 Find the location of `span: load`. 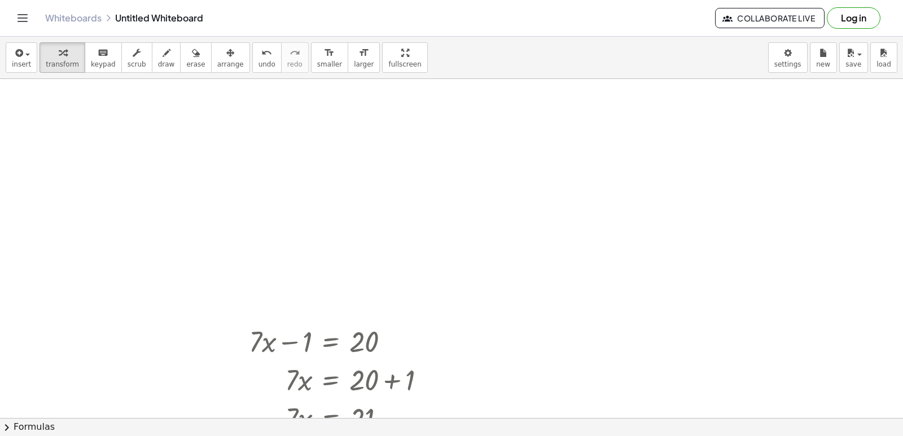

span: load is located at coordinates (884, 64).